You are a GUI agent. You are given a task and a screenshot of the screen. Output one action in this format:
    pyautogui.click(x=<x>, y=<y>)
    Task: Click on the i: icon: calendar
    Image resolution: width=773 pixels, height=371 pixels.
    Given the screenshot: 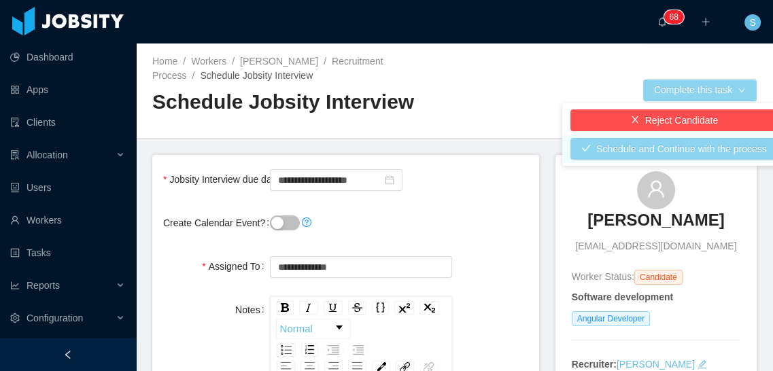 What is the action you would take?
    pyautogui.click(x=390, y=180)
    